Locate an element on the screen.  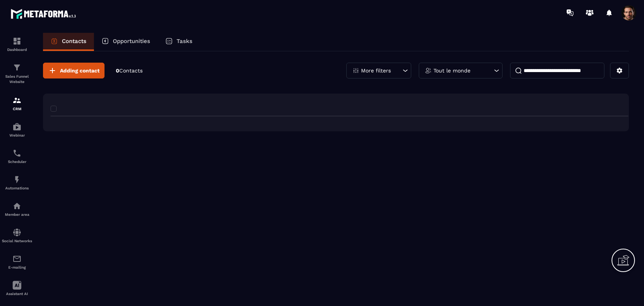
span: Contacts is located at coordinates (131, 70).